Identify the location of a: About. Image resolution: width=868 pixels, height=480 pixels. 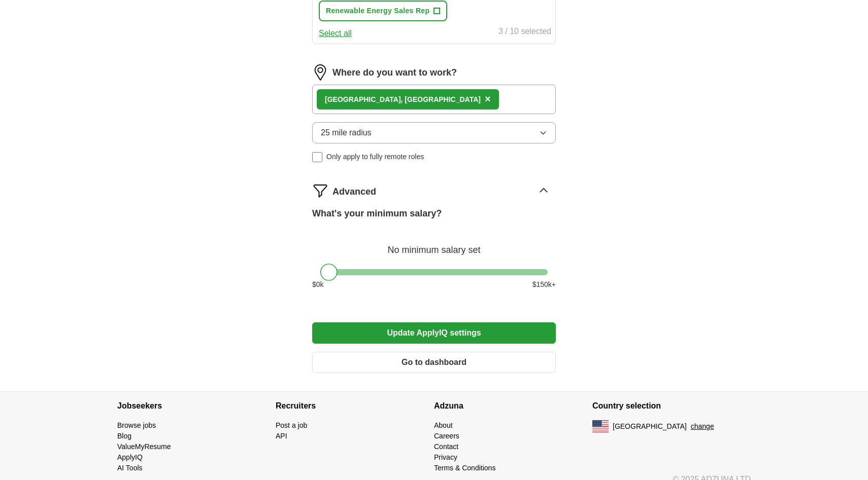
(443, 426).